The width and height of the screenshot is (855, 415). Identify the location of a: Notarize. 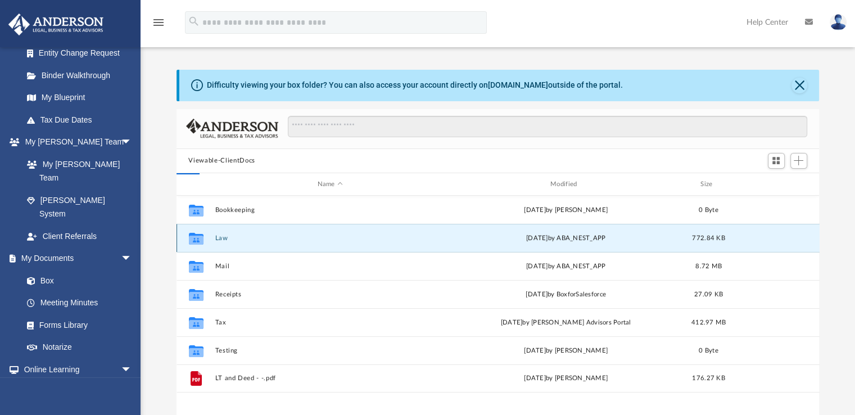
(79, 347).